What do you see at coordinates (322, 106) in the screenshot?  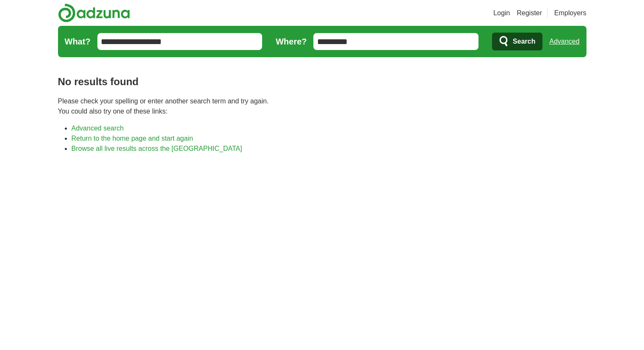 I see `p: Please check your spelling or enter another search term and try again. You could also try one of ...` at bounding box center [322, 106].